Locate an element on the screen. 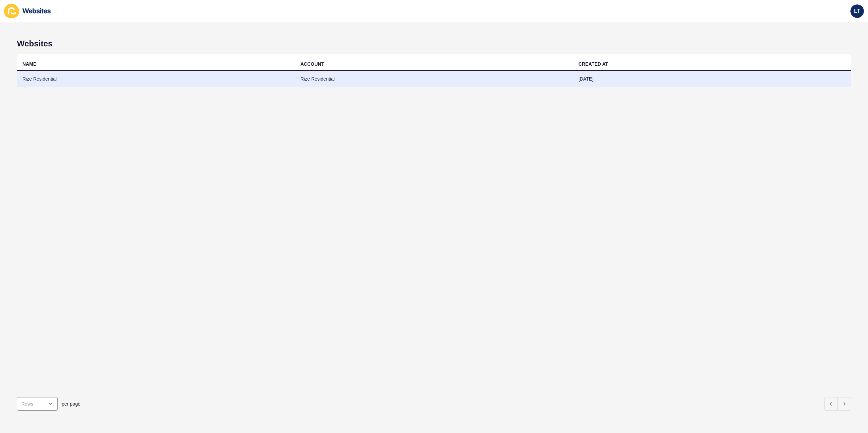  div: CREATED AT is located at coordinates (593, 64).